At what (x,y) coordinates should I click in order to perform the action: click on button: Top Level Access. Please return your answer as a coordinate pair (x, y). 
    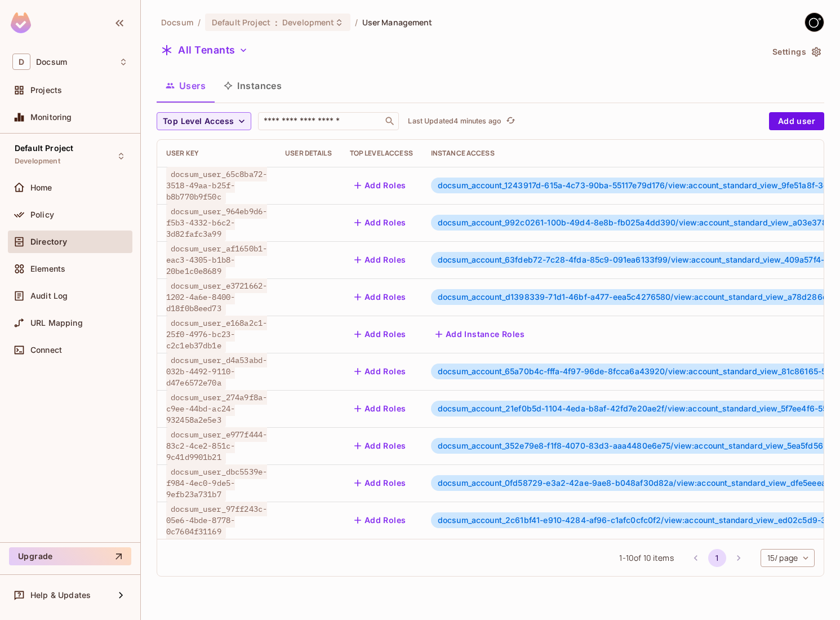
    Looking at the image, I should click on (204, 121).